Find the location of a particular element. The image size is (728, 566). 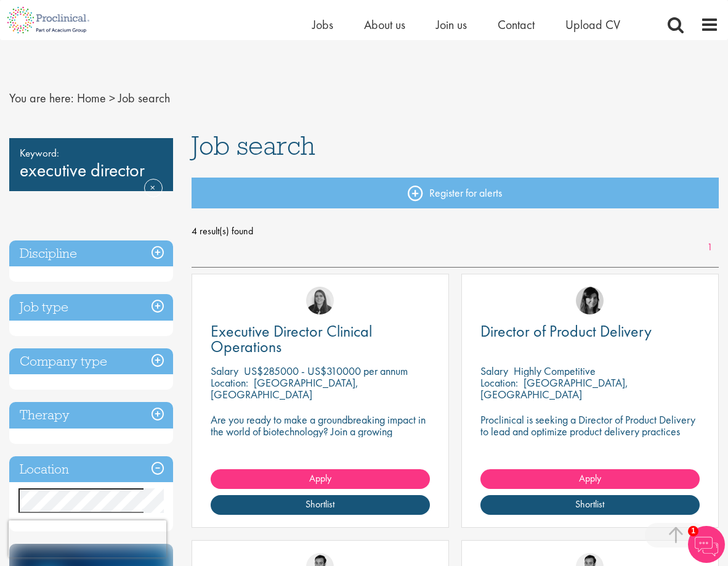

a: Executive Director Clinical Operations is located at coordinates (320, 339).